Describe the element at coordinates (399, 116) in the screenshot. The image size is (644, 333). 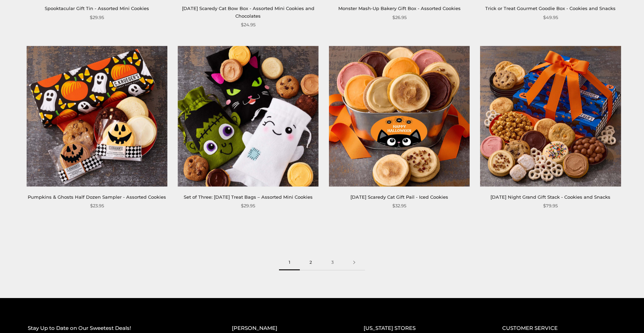
I see `img: Halloween Scaredy Cat Gift Pail - Iced Cookies` at that location.